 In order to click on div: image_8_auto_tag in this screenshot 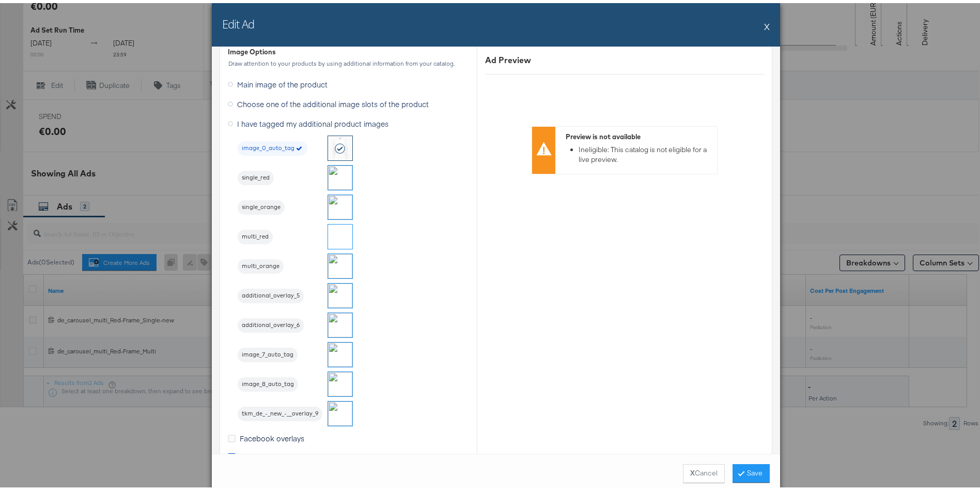, I will do `click(268, 382)`.